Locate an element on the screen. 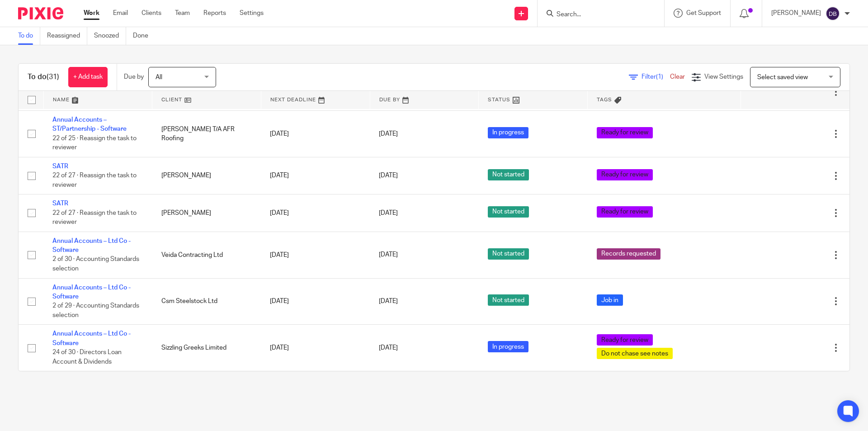 Image resolution: width=868 pixels, height=431 pixels. span: View Settings is located at coordinates (724, 77).